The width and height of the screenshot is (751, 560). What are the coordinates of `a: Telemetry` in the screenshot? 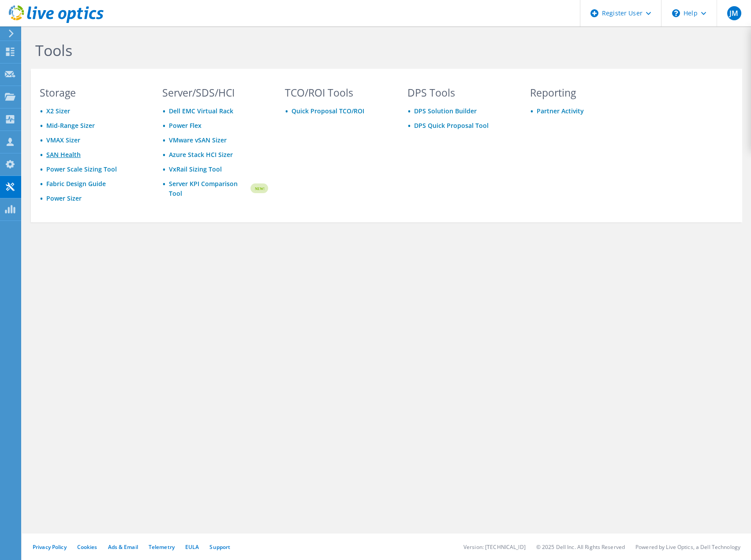 It's located at (161, 547).